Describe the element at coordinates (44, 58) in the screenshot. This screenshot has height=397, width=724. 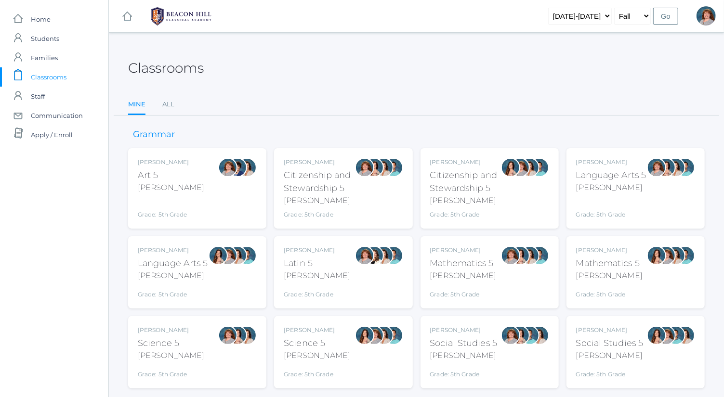
I see `span: Families` at that location.